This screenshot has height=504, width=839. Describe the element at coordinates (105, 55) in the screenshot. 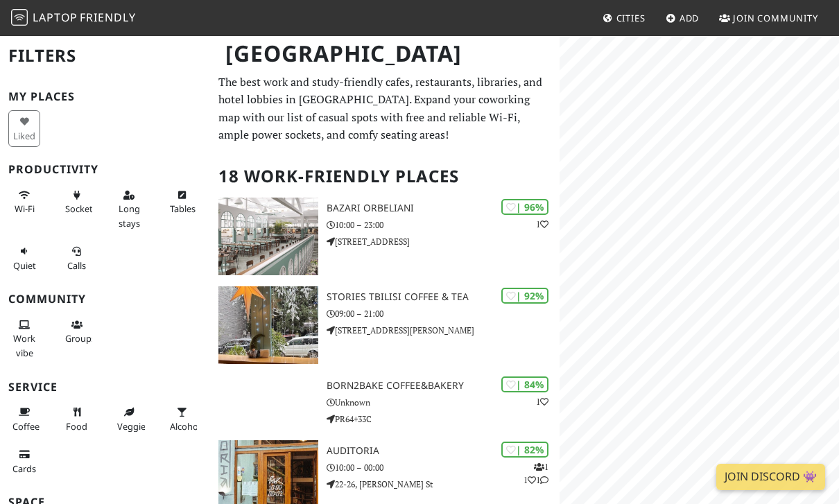

I see `h2: Filters` at that location.